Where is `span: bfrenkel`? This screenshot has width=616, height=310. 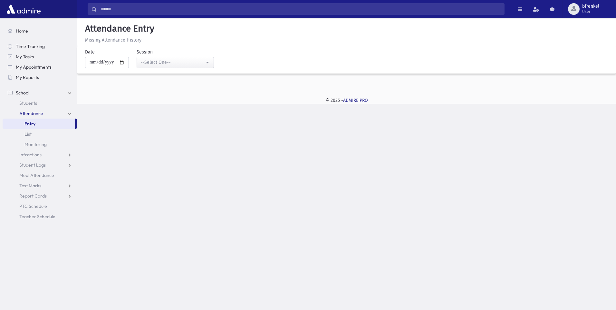
span: bfrenkel is located at coordinates (591, 6).